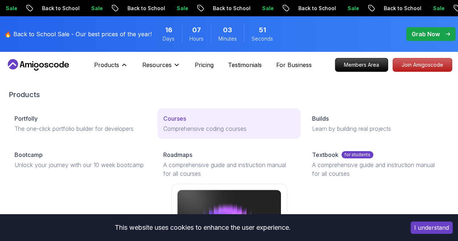 The image size is (458, 241). What do you see at coordinates (80, 123) in the screenshot?
I see `a: PortfollyThe one-click portfolio builder for developers` at bounding box center [80, 123].